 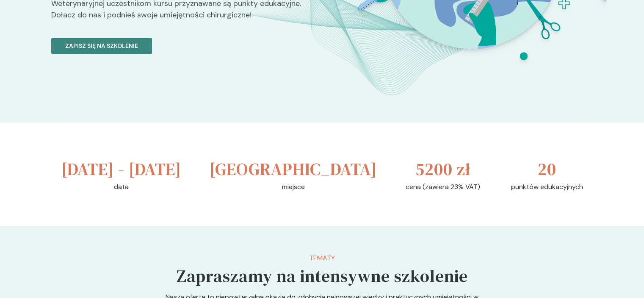 What do you see at coordinates (547, 187) in the screenshot?
I see `p: punktów edukacyjnych` at bounding box center [547, 187].